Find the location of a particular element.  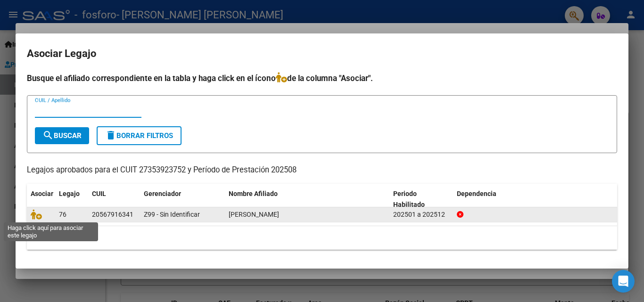

datatable-header-cell: Asociar is located at coordinates (41, 200).